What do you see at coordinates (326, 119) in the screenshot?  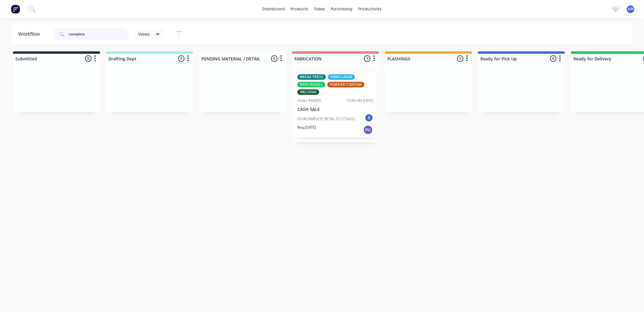 I see `p: PO #COMPLETE RETAIL PO 21042G` at bounding box center [326, 119].